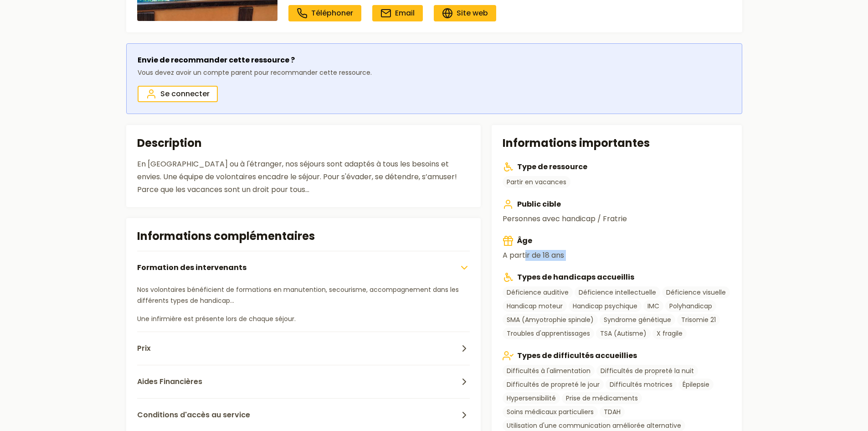 The width and height of the screenshot is (868, 431). What do you see at coordinates (170, 382) in the screenshot?
I see `span: Aides Financières` at bounding box center [170, 382].